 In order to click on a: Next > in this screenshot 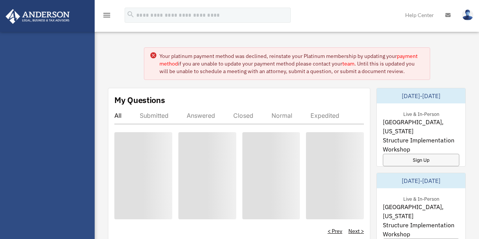, I will do `click(356, 231)`.